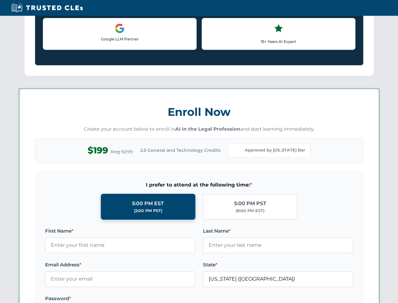  Describe the element at coordinates (47, 8) in the screenshot. I see `img: Trusted CLEs` at that location.